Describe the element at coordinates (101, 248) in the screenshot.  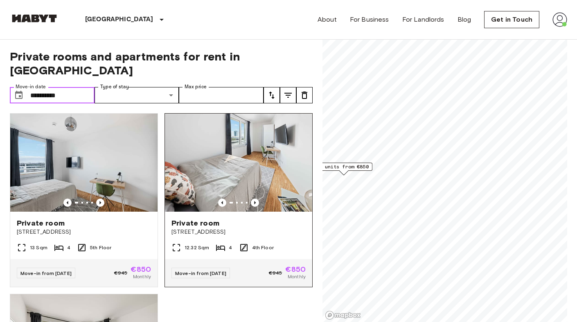
I see `span: 5th Floor` at that location.